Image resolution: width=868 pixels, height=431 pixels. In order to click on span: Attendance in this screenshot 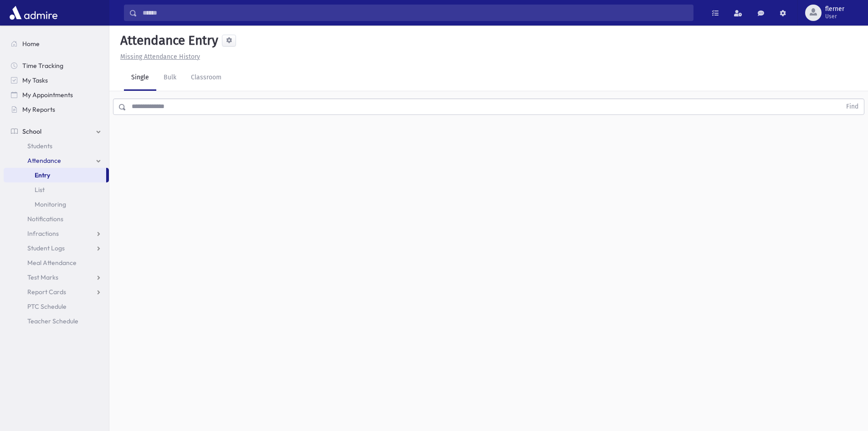, I will do `click(44, 161)`.